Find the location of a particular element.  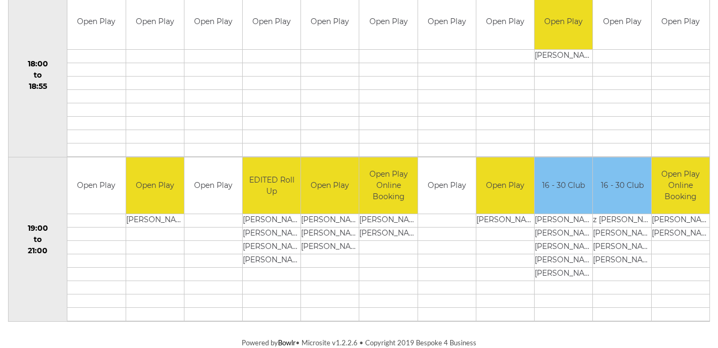

a: Bowlr is located at coordinates (287, 342).